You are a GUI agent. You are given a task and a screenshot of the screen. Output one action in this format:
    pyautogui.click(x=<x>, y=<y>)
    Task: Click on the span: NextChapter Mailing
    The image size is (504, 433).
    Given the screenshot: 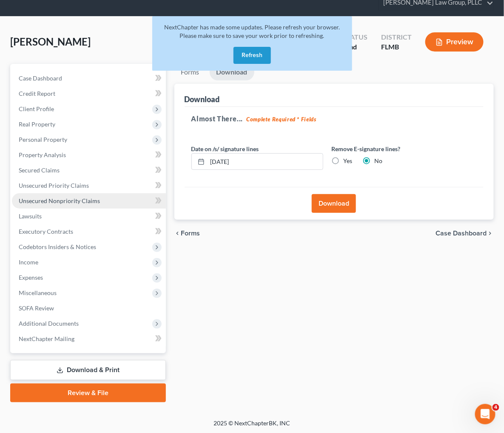 What is the action you would take?
    pyautogui.click(x=47, y=339)
    